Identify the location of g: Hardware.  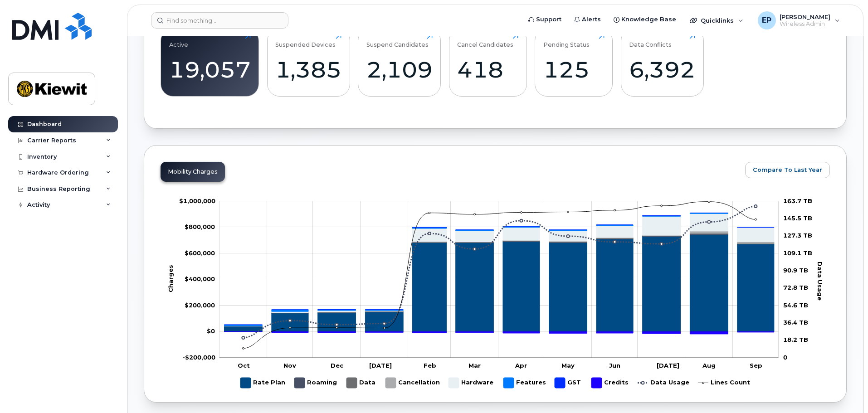
(471, 382).